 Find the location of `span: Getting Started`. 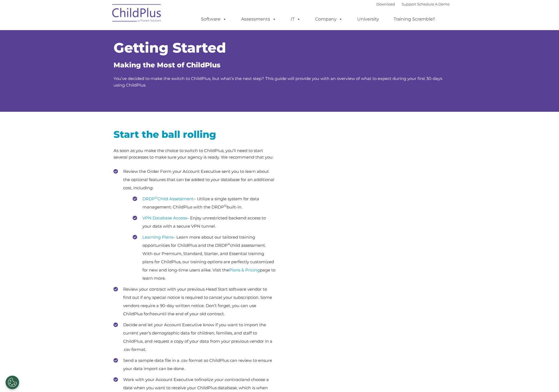

span: Getting Started is located at coordinates (170, 48).